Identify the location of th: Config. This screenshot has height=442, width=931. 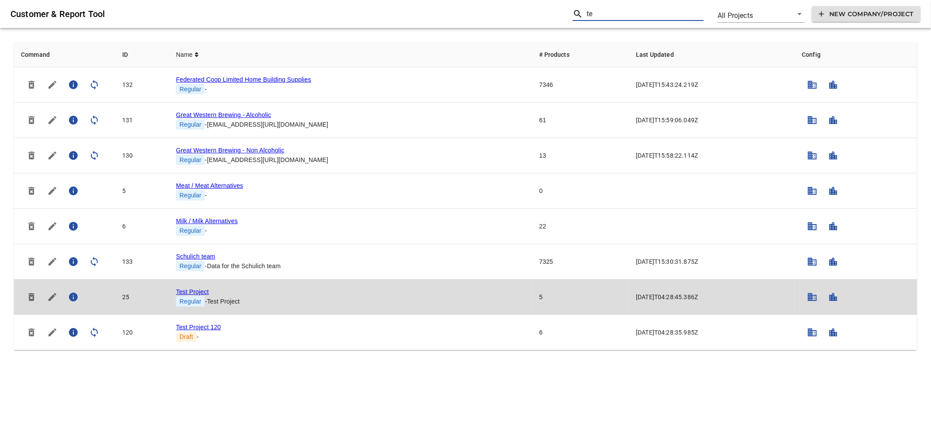
(856, 55).